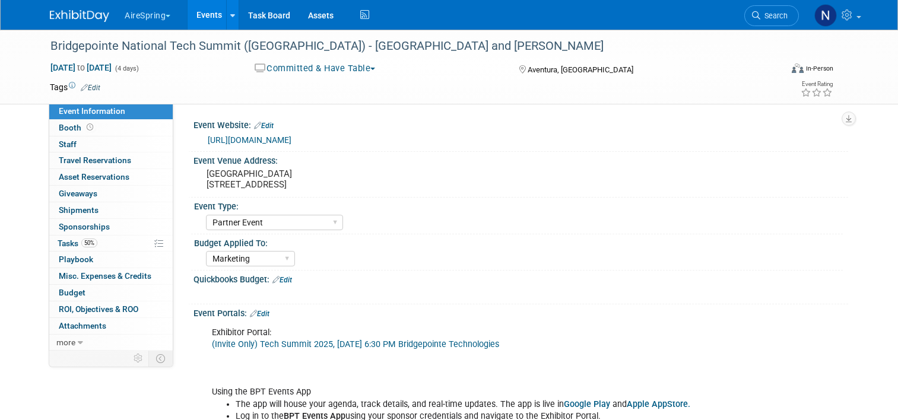  Describe the element at coordinates (78, 210) in the screenshot. I see `span: Shipments` at that location.